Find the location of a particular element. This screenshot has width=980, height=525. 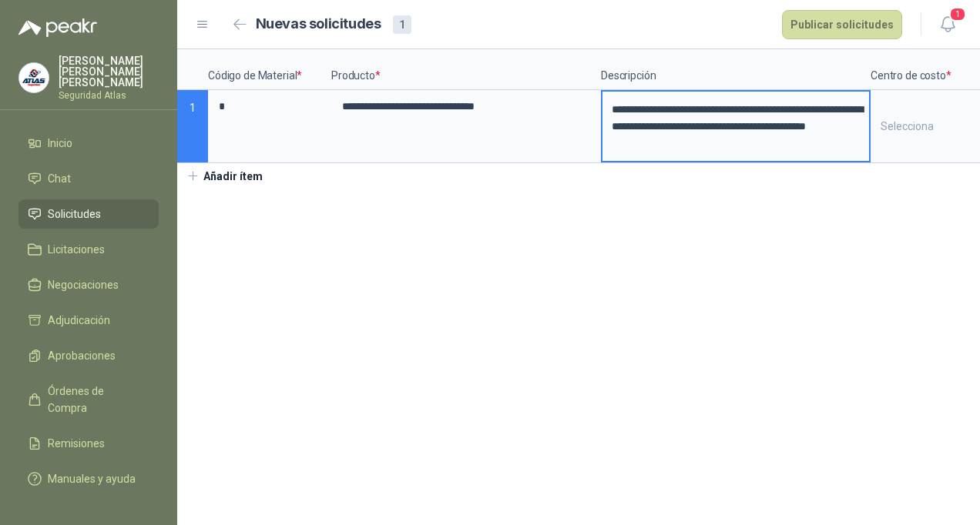

span: Negociaciones is located at coordinates (84, 285).